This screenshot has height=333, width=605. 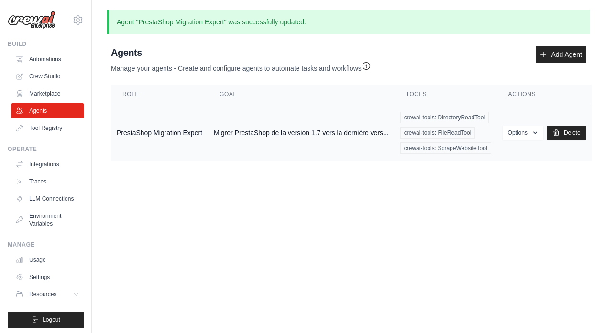 I want to click on div: Operate, so click(x=45, y=149).